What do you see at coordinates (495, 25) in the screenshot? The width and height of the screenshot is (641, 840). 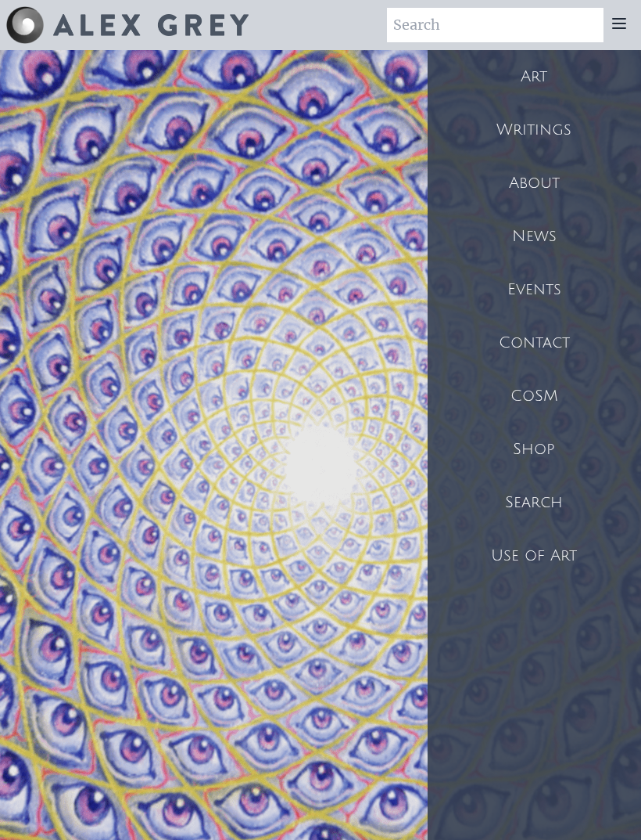 I see `input: Search` at bounding box center [495, 25].